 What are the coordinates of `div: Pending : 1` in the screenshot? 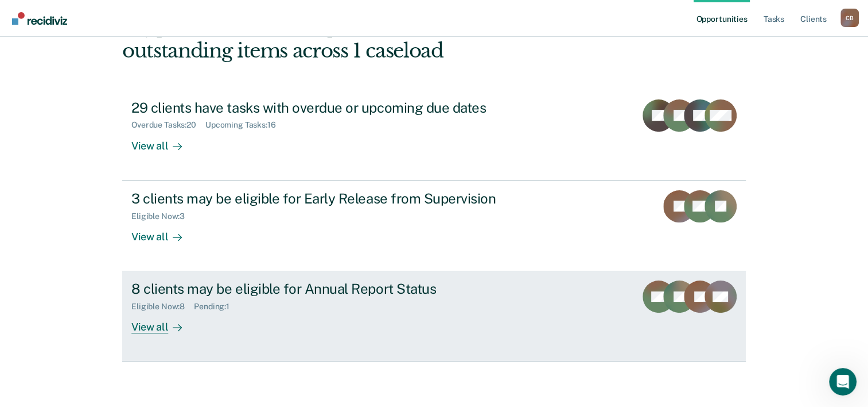 It's located at (216, 306).